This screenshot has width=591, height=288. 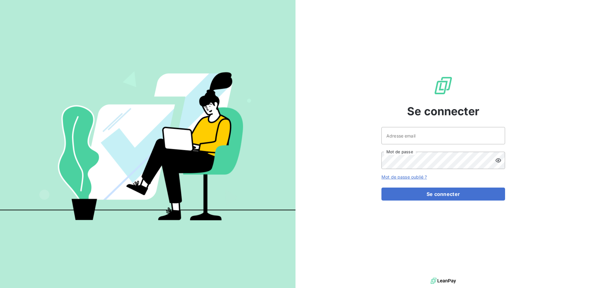 I want to click on input: placeholder, so click(x=443, y=136).